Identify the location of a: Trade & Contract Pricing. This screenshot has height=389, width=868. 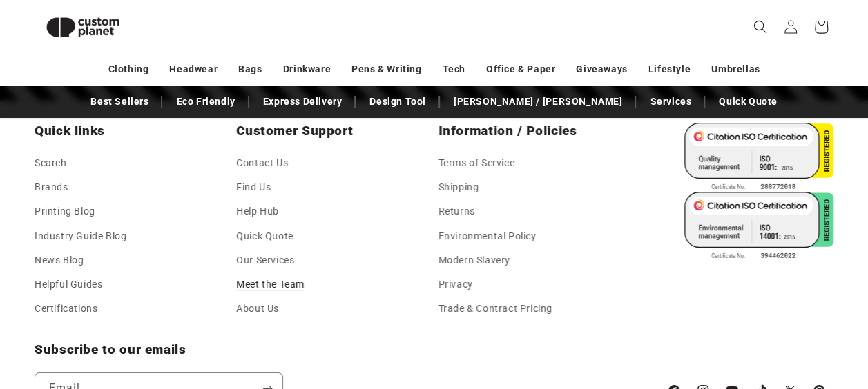
(495, 308).